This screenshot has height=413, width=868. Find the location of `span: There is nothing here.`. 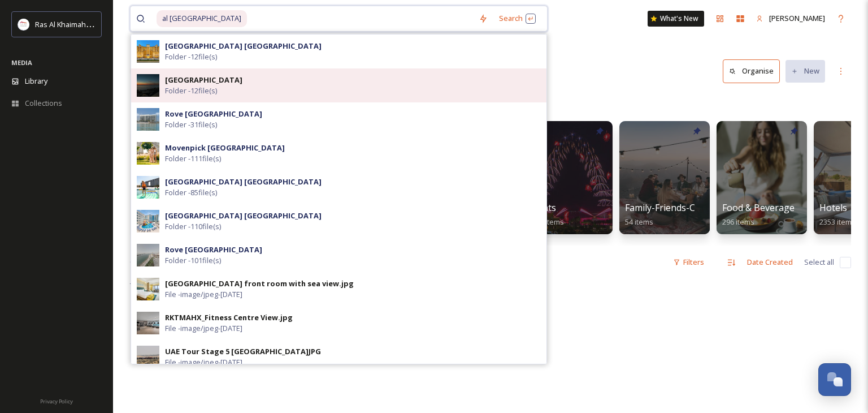

span: There is nothing here. is located at coordinates (167, 286).